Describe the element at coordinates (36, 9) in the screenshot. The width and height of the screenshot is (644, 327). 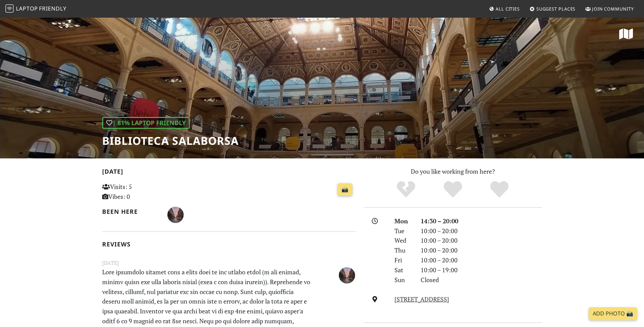
I see `a: LaptopFriendly LaptopFriendly` at that location.